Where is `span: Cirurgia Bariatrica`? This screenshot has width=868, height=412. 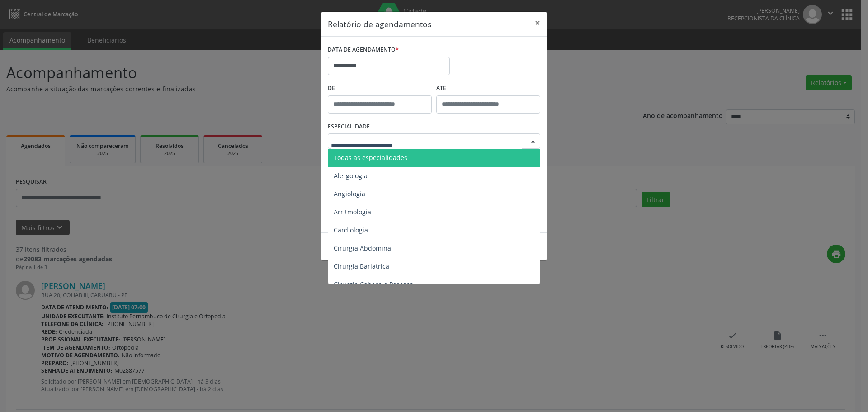
span: Cirurgia Bariatrica is located at coordinates (361, 266).